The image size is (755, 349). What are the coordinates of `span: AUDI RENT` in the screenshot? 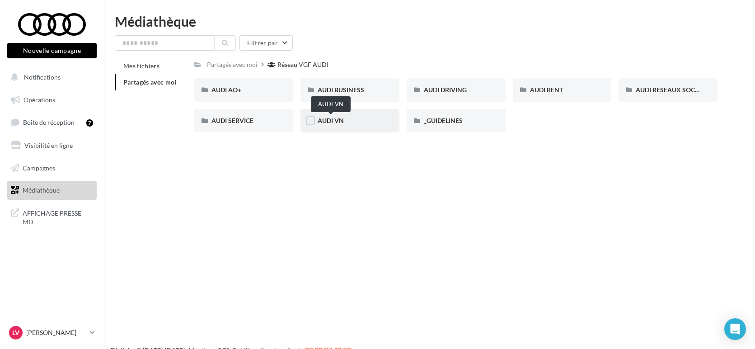 It's located at (546, 89).